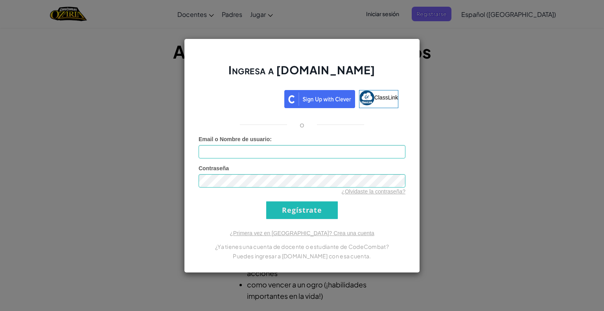  What do you see at coordinates (302, 125) in the screenshot?
I see `p: o` at bounding box center [302, 125].